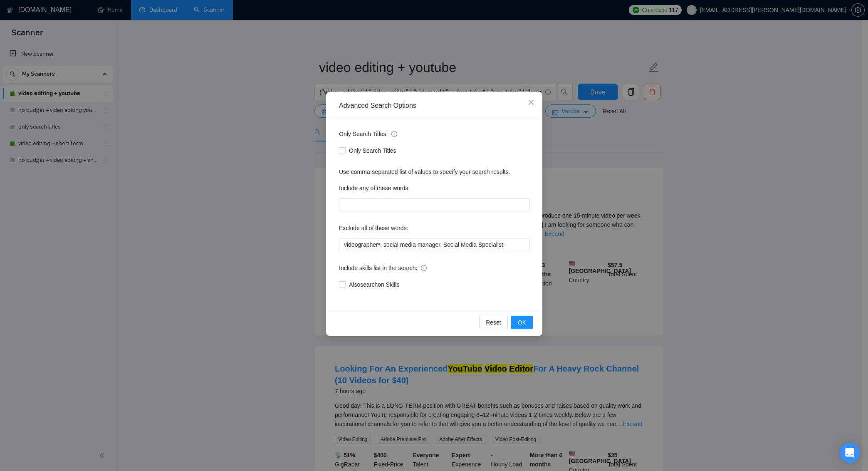  What do you see at coordinates (850, 453) in the screenshot?
I see `div: Open Intercom Messenger` at bounding box center [850, 453].